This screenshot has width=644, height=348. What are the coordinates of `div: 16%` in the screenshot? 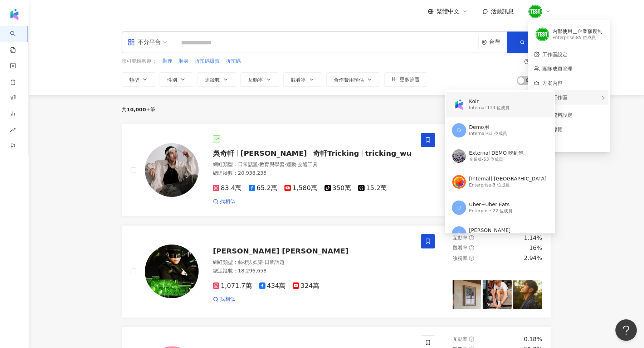 It's located at (535, 248).